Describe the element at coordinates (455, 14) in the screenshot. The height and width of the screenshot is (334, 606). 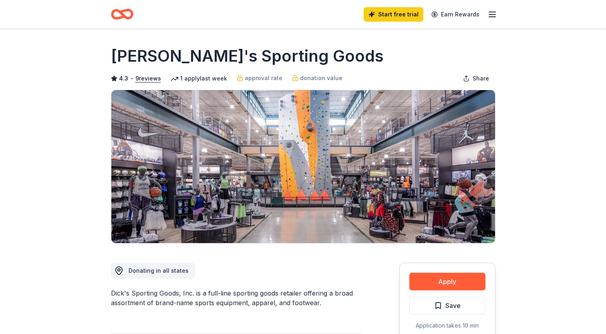
I see `a: Earn Rewards` at that location.